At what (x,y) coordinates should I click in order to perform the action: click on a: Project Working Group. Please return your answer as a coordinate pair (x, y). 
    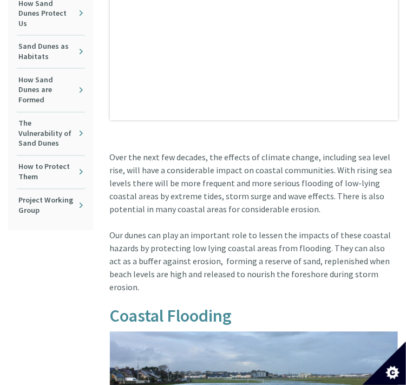
    Looking at the image, I should click on (51, 206).